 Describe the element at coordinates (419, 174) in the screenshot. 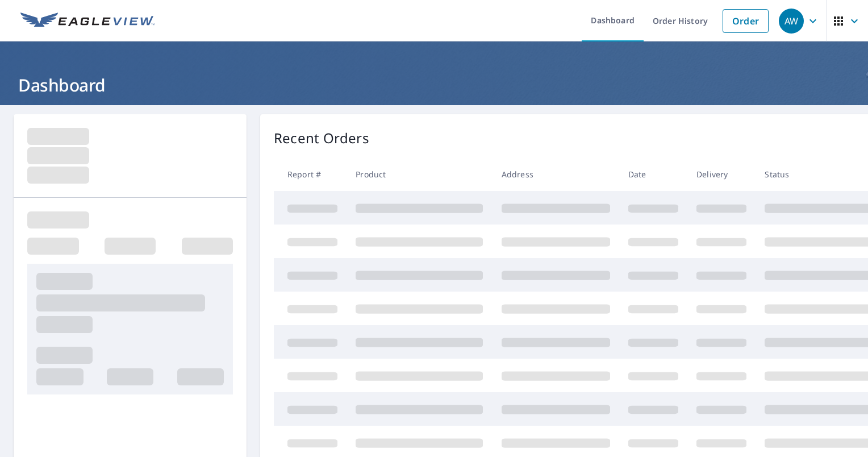

I see `th: Product` at that location.